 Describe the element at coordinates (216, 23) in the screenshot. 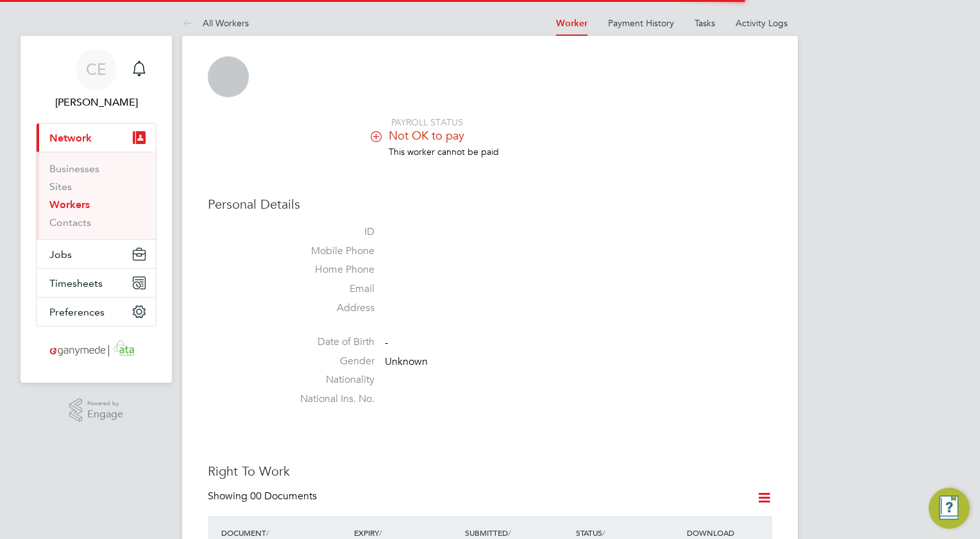

I see `a: All Workers` at that location.